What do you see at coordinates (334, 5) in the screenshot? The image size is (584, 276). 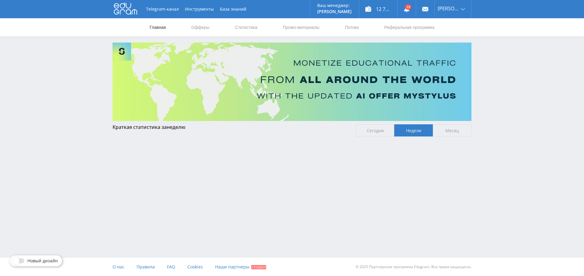 I see `p: Ваш менеджер:` at bounding box center [334, 5].